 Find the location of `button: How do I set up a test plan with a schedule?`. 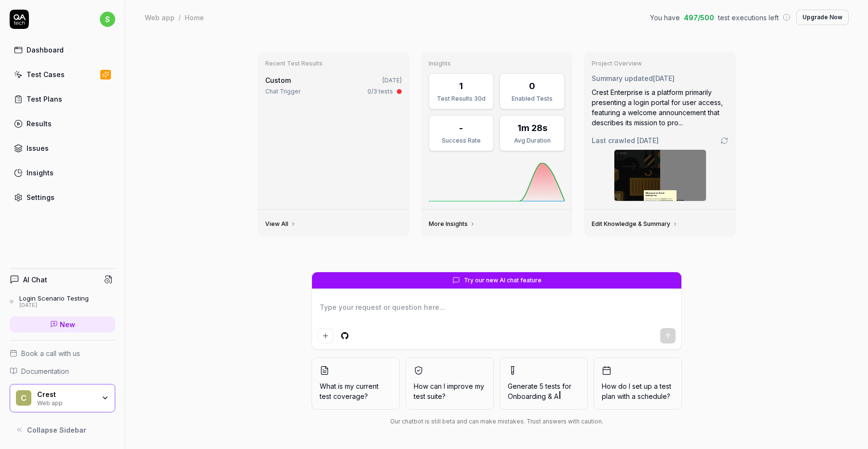

button: How do I set up a test plan with a schedule? is located at coordinates (637, 383).